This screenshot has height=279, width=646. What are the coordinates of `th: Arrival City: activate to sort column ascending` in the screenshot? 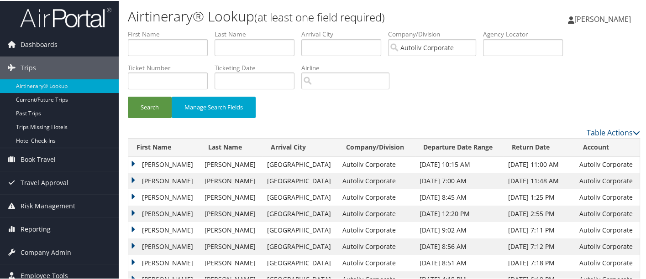 It's located at (300, 147).